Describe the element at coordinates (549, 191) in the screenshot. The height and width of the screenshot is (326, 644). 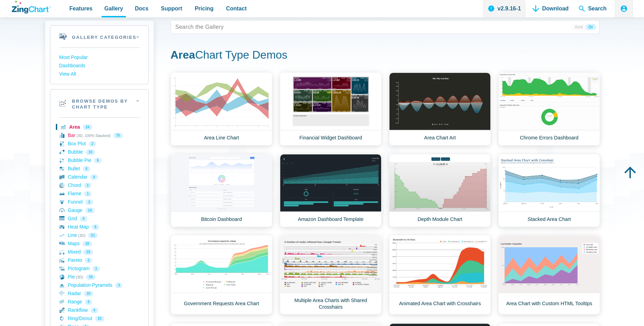
I see `a: Stacked Area Chart` at that location.